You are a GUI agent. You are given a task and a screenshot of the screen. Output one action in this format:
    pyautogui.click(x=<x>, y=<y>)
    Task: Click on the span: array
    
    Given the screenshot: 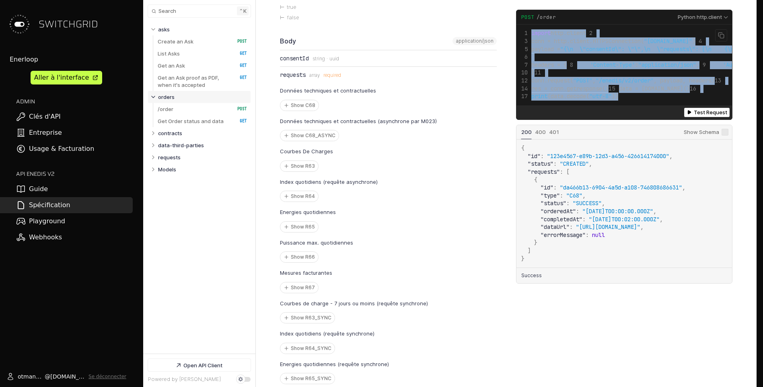 What is the action you would take?
    pyautogui.click(x=314, y=75)
    